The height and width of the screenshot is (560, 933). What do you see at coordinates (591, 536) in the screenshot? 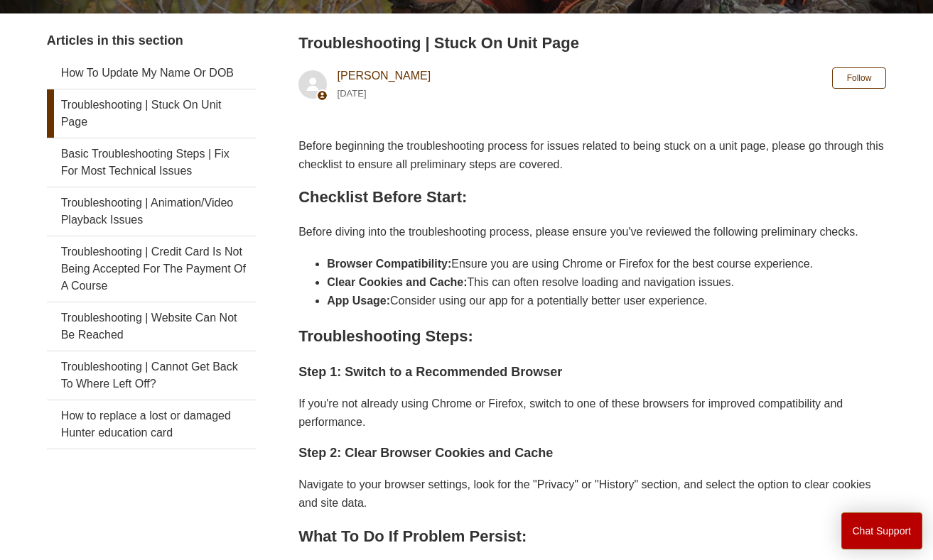
I see `h2: What To Do If Problem Persist:` at bounding box center [591, 536].